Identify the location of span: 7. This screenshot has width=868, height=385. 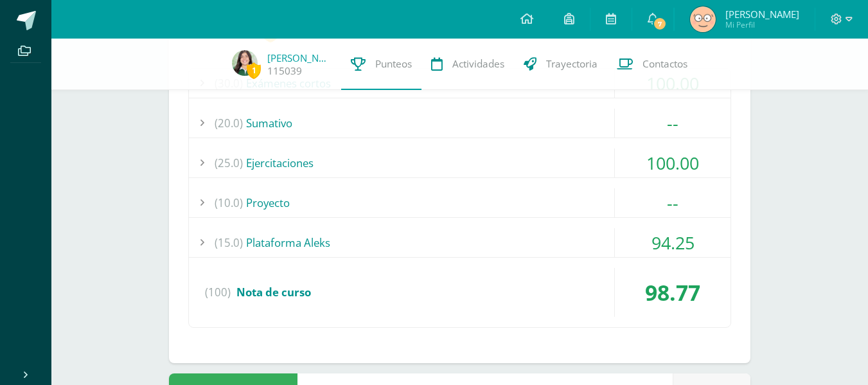
(660, 24).